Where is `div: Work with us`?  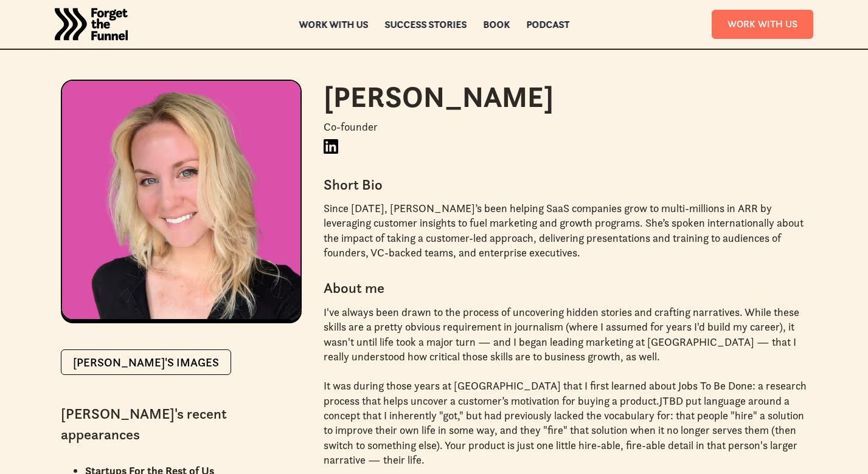 div: Work with us is located at coordinates (333, 25).